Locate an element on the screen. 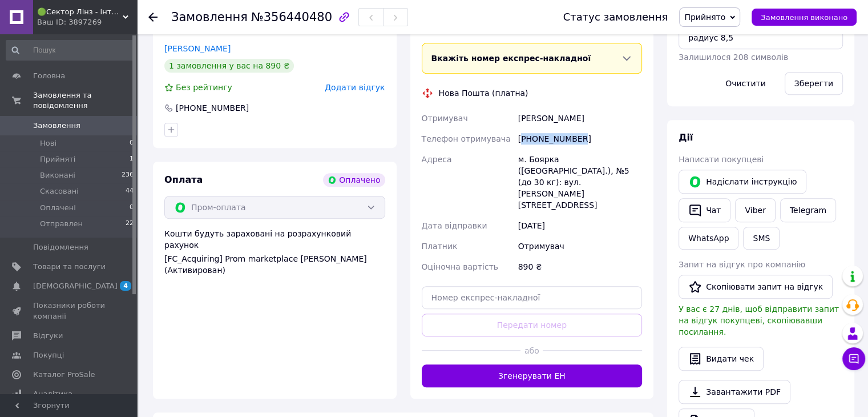 This screenshot has width=868, height=417. button: Згенерувати ЕН is located at coordinates (532, 375).